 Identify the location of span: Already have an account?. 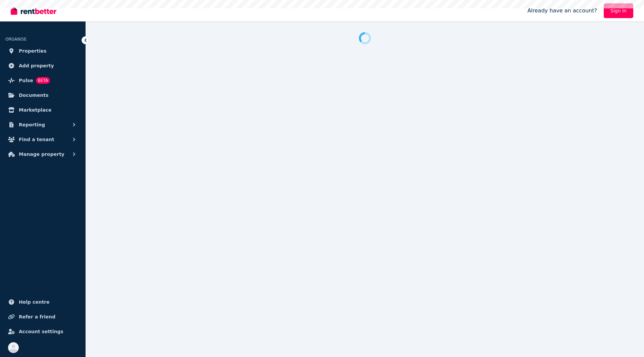
(562, 11).